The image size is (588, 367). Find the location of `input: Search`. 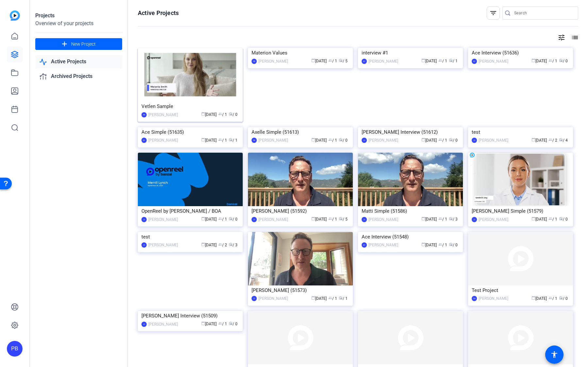

input: Search is located at coordinates (543, 13).